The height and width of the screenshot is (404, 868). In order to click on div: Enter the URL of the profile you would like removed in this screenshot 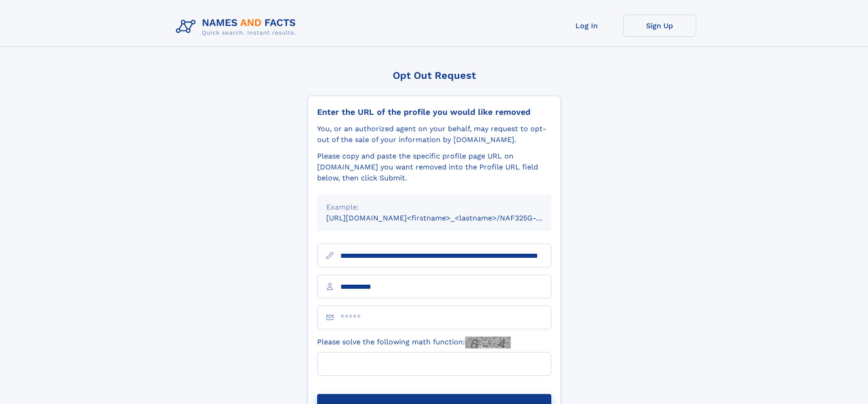, I will do `click(434, 112)`.